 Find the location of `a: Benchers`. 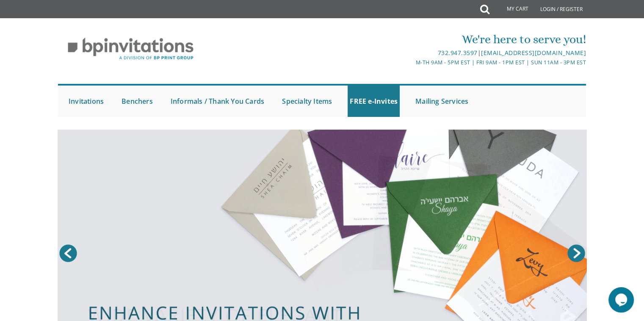

a: Benchers is located at coordinates (137, 101).